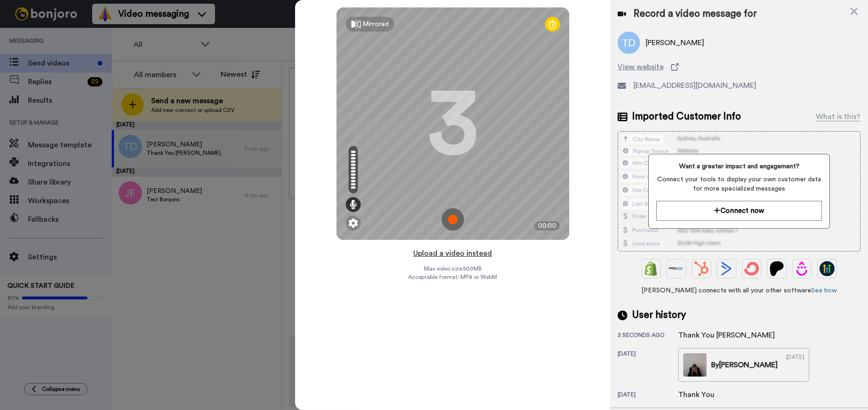  Describe the element at coordinates (651, 269) in the screenshot. I see `img: Shopify` at that location.